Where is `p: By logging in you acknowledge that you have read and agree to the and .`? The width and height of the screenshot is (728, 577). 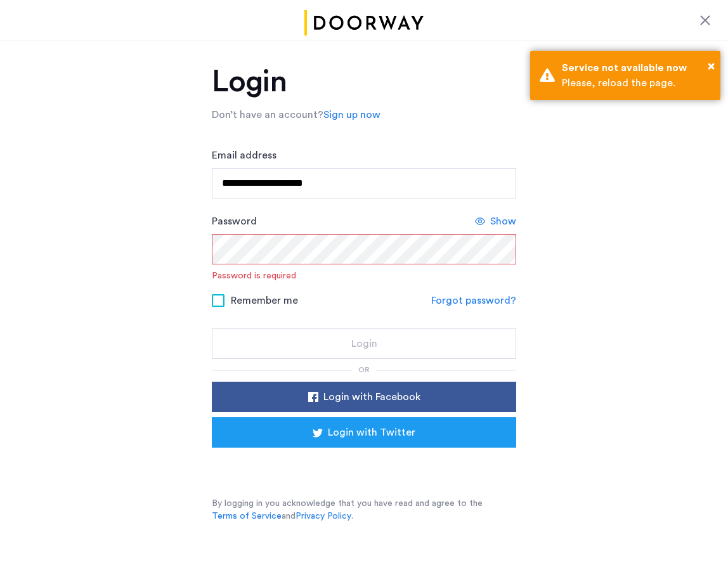 p: By logging in you acknowledge that you have read and agree to the and . is located at coordinates (364, 510).